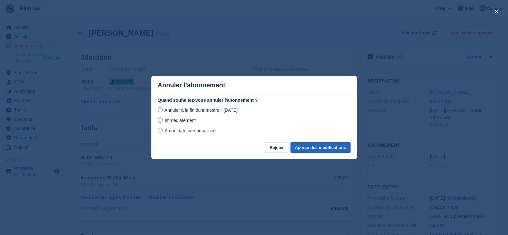 This screenshot has height=235, width=508. I want to click on p: Annuler l'abonnement, so click(192, 85).